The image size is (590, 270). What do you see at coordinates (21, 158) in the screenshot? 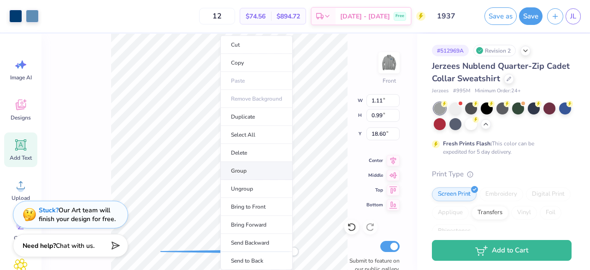
I see `span: Add Text` at bounding box center [21, 158].